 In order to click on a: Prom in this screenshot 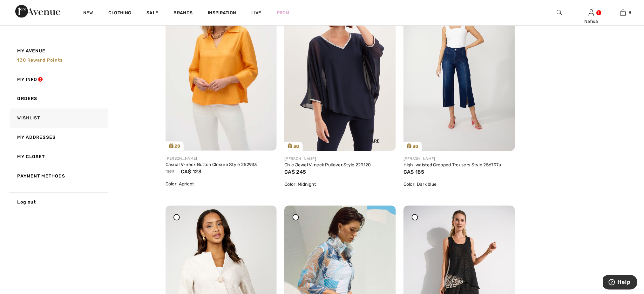, I will do `click(283, 13)`.